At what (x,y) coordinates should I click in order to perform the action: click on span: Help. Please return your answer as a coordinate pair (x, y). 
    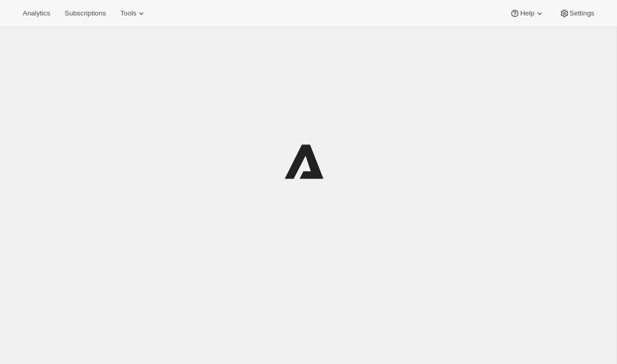
    Looking at the image, I should click on (527, 13).